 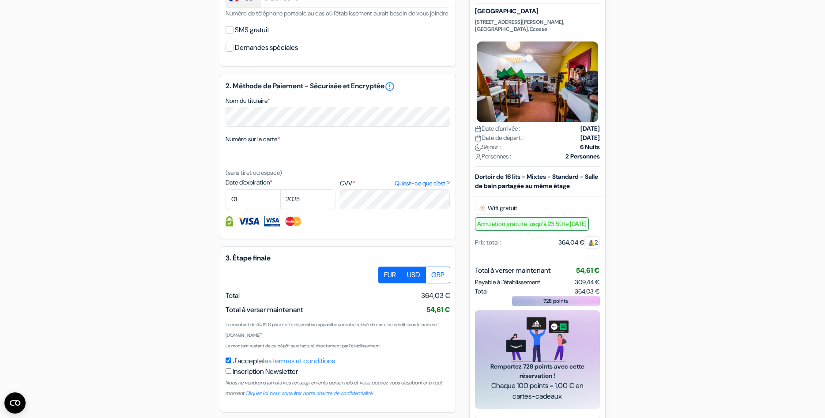 I want to click on div: Prix total :, so click(x=488, y=242).